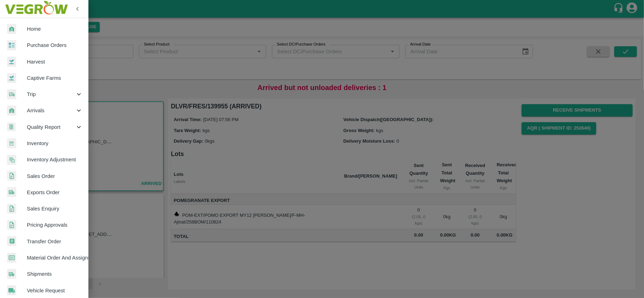 The height and width of the screenshot is (298, 644). What do you see at coordinates (12, 258) in the screenshot?
I see `img: centralMaterial` at bounding box center [12, 258].